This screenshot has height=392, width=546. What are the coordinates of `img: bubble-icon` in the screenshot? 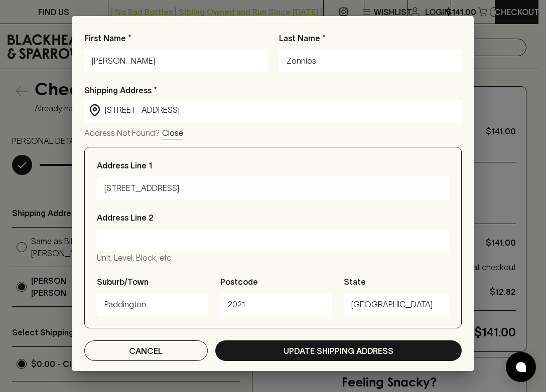 It's located at (521, 367).